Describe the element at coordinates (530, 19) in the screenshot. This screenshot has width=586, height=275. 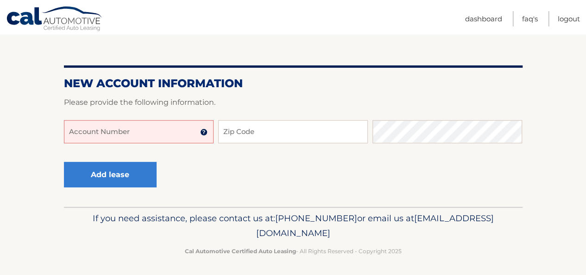
I see `a: FAQ's` at that location.